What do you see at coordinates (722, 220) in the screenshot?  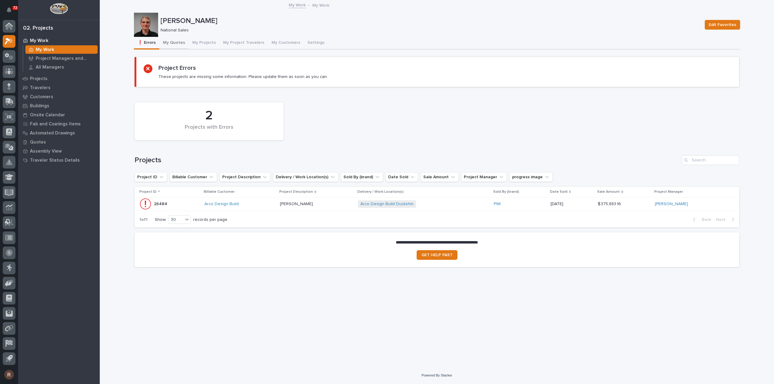 I see `span: Next` at bounding box center [722, 220].